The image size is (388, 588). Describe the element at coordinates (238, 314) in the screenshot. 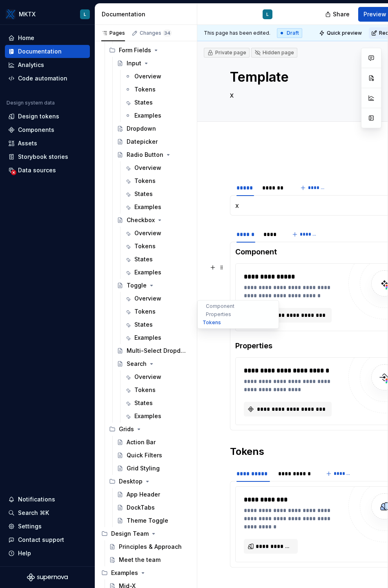

I see `button: Properties` at that location.